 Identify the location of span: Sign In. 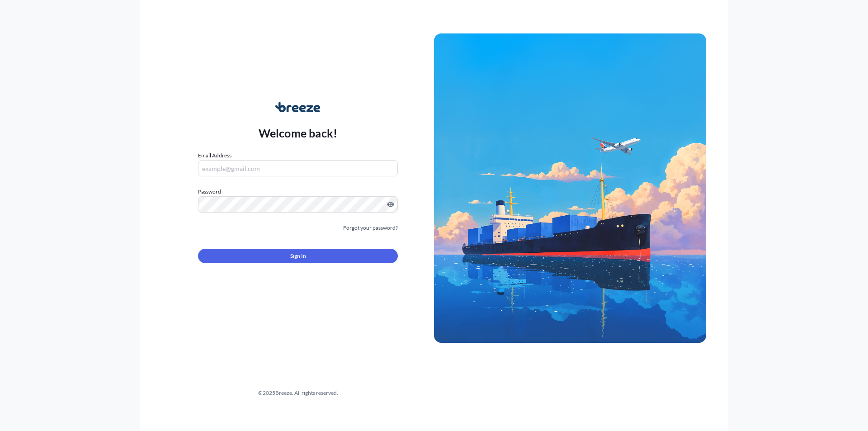
(298, 256).